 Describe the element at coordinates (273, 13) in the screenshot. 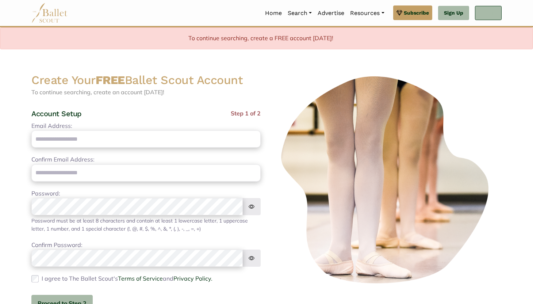

I see `a: Home` at that location.